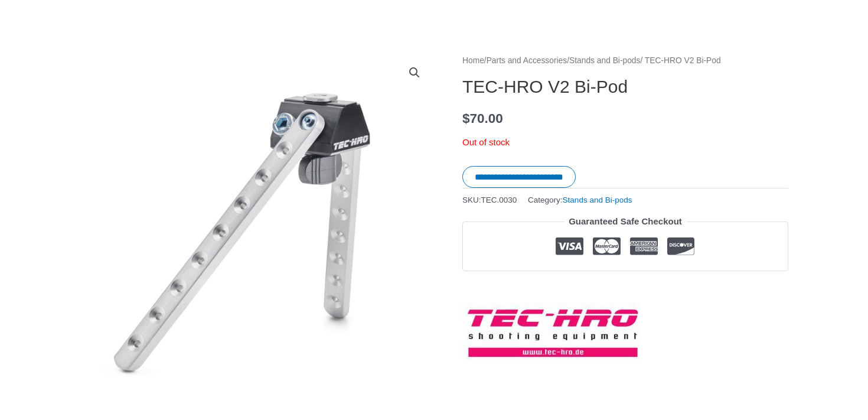 The width and height of the screenshot is (868, 420). Describe the element at coordinates (490, 200) in the screenshot. I see `span: SKU:` at that location.